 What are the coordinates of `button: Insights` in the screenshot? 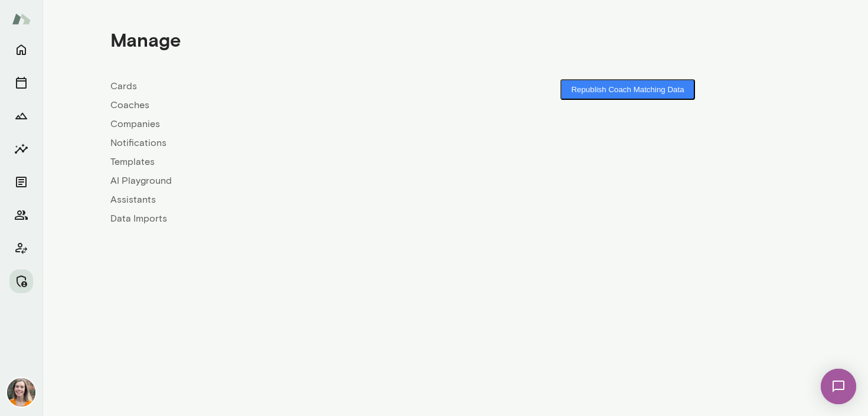 It's located at (22, 149).